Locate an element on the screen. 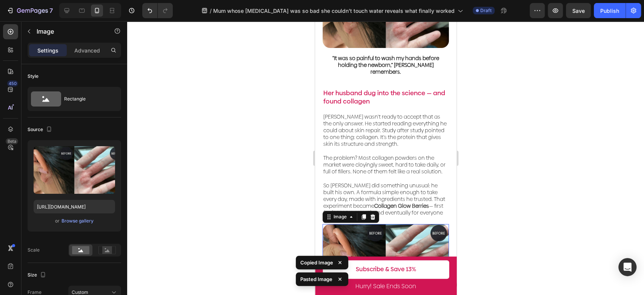  p: The problem? Most collagen powders on the market were cloyingly sweet, hard to take daily, or ful... is located at coordinates (71, 140).